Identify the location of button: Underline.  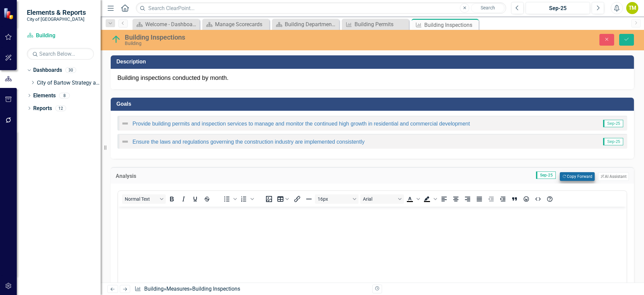
(195, 199).